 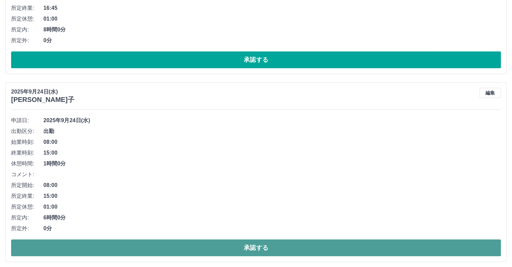 What do you see at coordinates (27, 120) in the screenshot?
I see `span: 申請日:` at bounding box center [27, 120].